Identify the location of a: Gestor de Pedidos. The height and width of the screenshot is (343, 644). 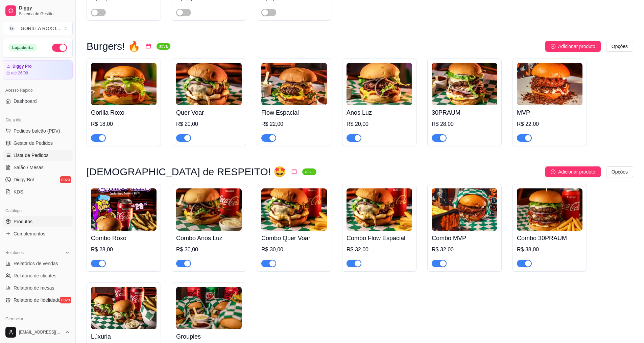
(38, 143).